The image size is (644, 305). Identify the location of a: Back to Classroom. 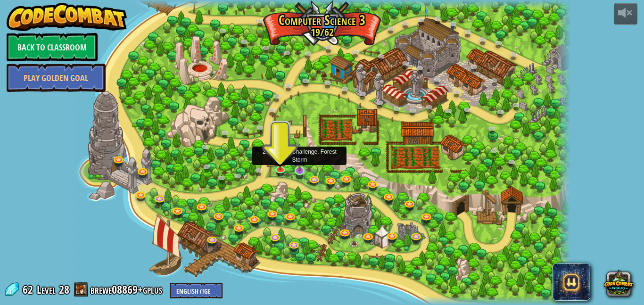
(52, 47).